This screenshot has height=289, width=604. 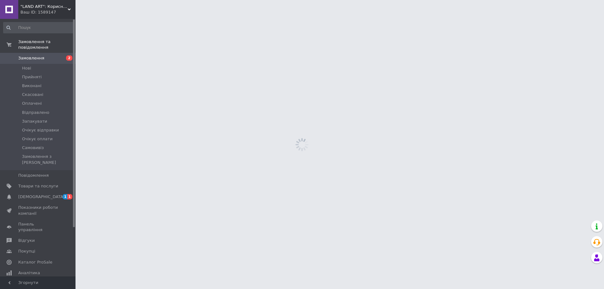 What do you see at coordinates (26, 241) in the screenshot?
I see `span: Відгуки` at bounding box center [26, 241].